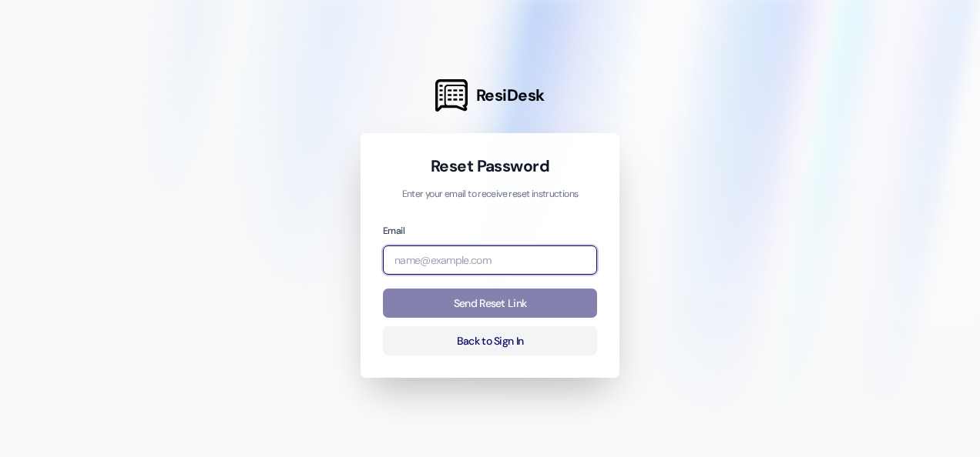 Image resolution: width=980 pixels, height=457 pixels. Describe the element at coordinates (510, 96) in the screenshot. I see `span: ResiDesk` at that location.